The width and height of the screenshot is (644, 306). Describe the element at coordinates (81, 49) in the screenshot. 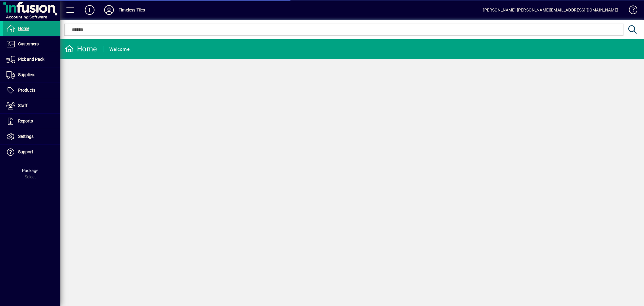

I see `div: Home` at that location.